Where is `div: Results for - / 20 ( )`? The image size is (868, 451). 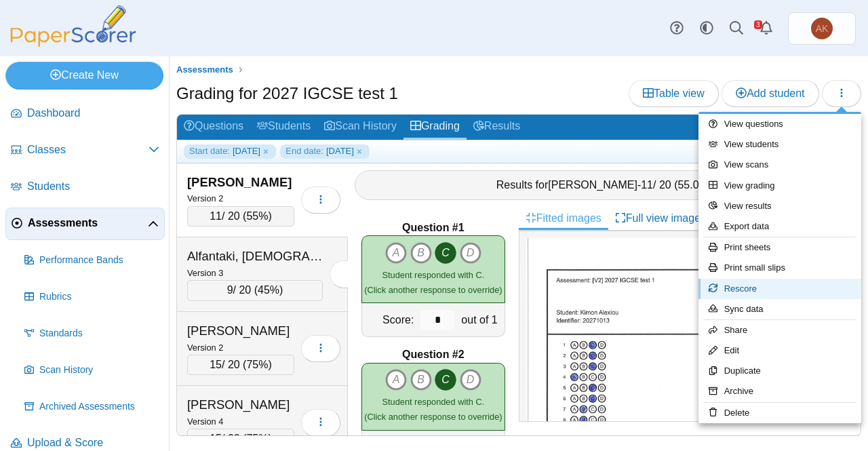
div: Results for - / 20 ( ) is located at coordinates (604, 185).